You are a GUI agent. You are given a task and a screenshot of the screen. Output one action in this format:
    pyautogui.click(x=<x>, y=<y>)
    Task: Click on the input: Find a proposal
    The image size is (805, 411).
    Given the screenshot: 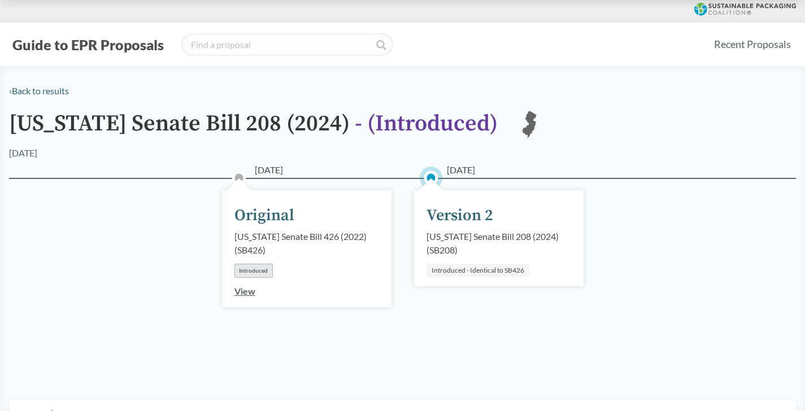 What is the action you would take?
    pyautogui.click(x=287, y=45)
    